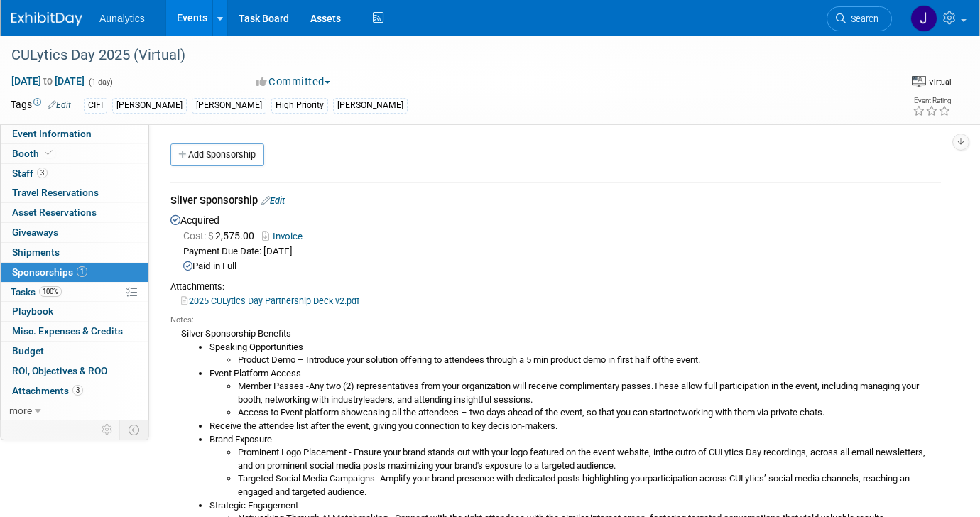 The width and height of the screenshot is (980, 517). What do you see at coordinates (270, 300) in the screenshot?
I see `a: 2025 CULytics Day Partnership Deck v2.pdf` at bounding box center [270, 300].